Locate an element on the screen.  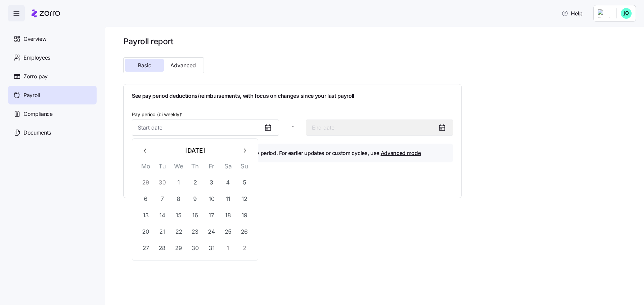
button: 13 October 2025 is located at coordinates (146, 215).